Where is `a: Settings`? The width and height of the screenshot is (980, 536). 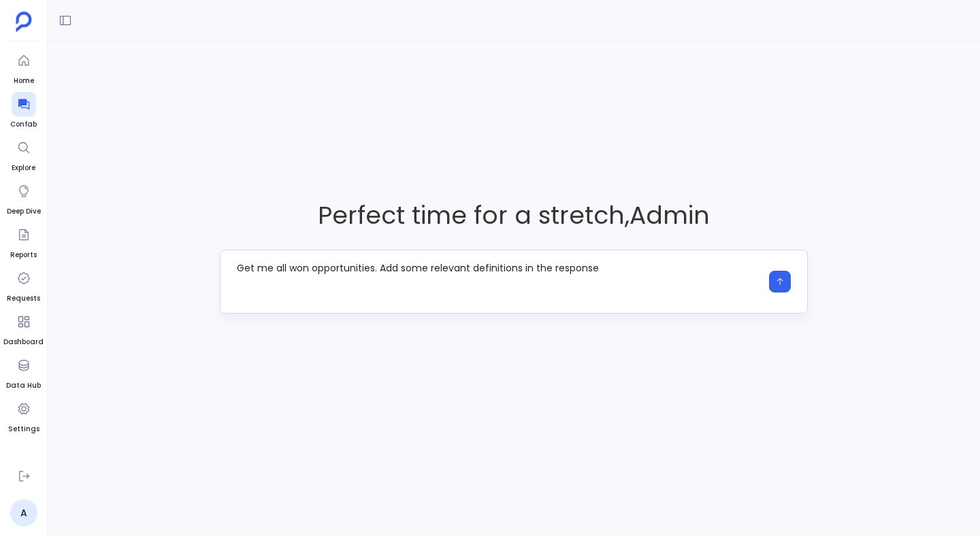 a: Settings is located at coordinates (24, 416).